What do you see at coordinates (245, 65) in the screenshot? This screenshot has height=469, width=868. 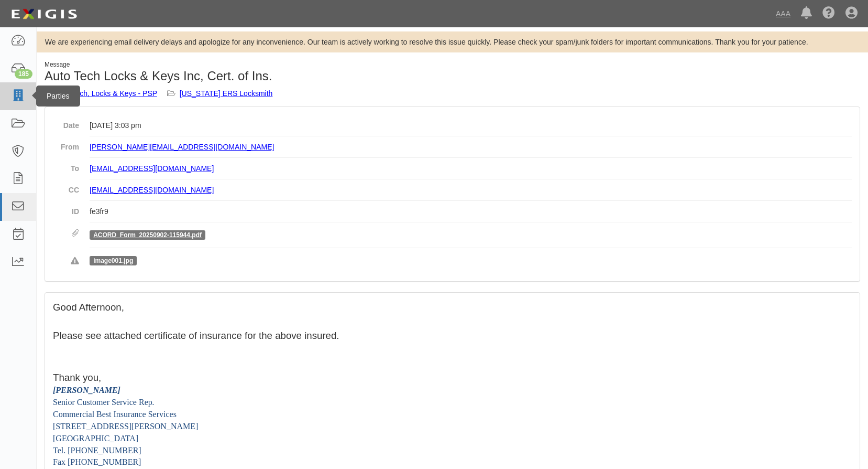 I see `div: Message` at bounding box center [245, 65].